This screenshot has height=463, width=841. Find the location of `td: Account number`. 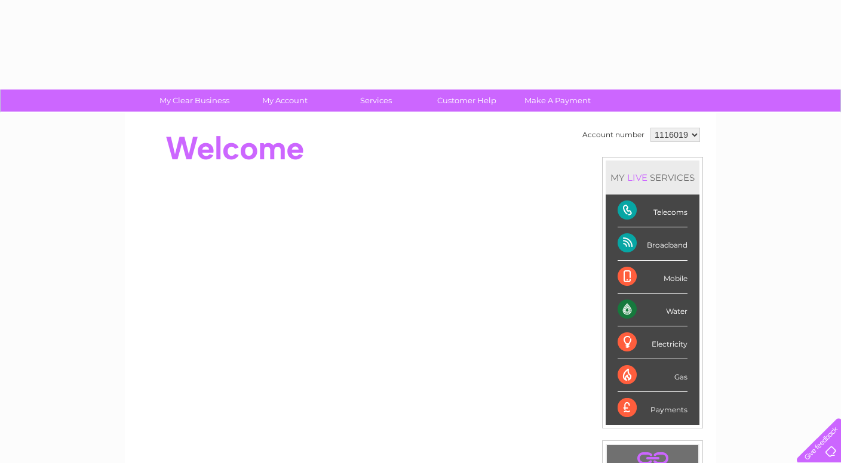

td: Account number is located at coordinates (613, 135).